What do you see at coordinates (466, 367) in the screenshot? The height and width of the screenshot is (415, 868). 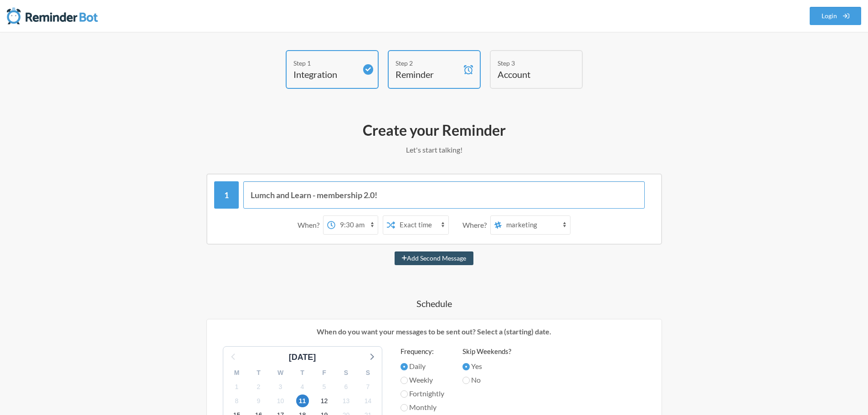 I see `input: Yes` at bounding box center [466, 367].